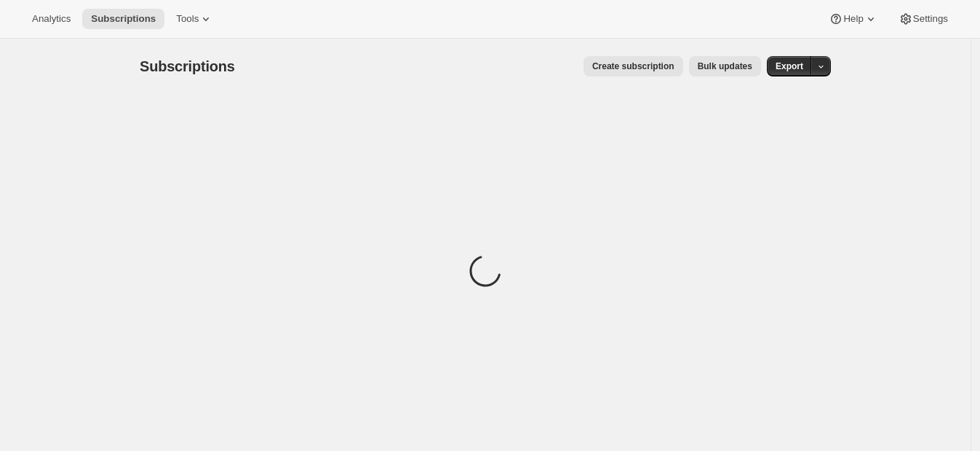 The height and width of the screenshot is (451, 980). I want to click on button: Subscriptions, so click(123, 19).